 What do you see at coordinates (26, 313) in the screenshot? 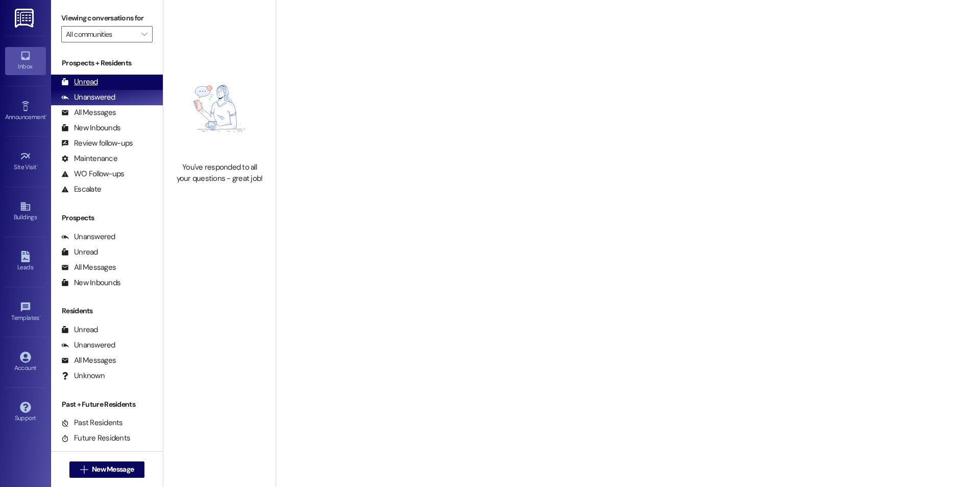
I see `a: Templates •` at bounding box center [26, 313].